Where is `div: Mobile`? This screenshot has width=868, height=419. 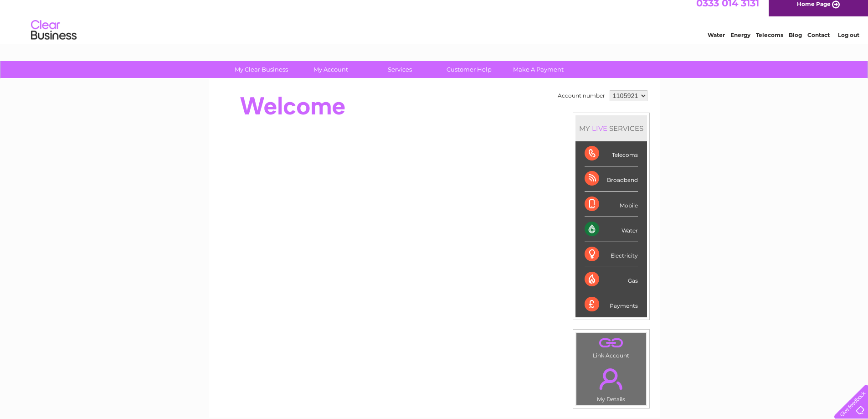 div: Mobile is located at coordinates (610, 204).